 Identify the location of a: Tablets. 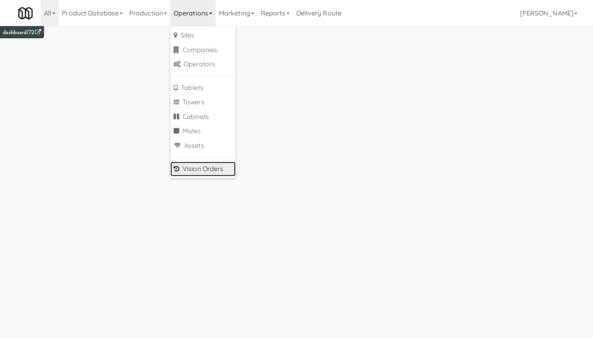
(203, 88).